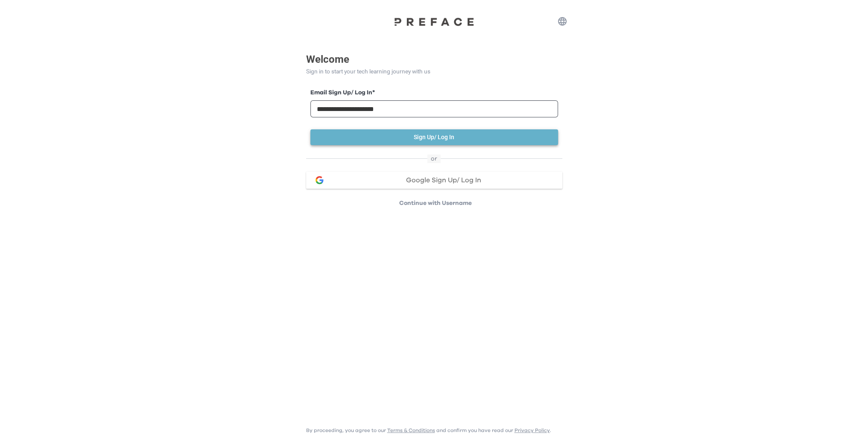  I want to click on label: Email Sign Up/ Log In *, so click(434, 93).